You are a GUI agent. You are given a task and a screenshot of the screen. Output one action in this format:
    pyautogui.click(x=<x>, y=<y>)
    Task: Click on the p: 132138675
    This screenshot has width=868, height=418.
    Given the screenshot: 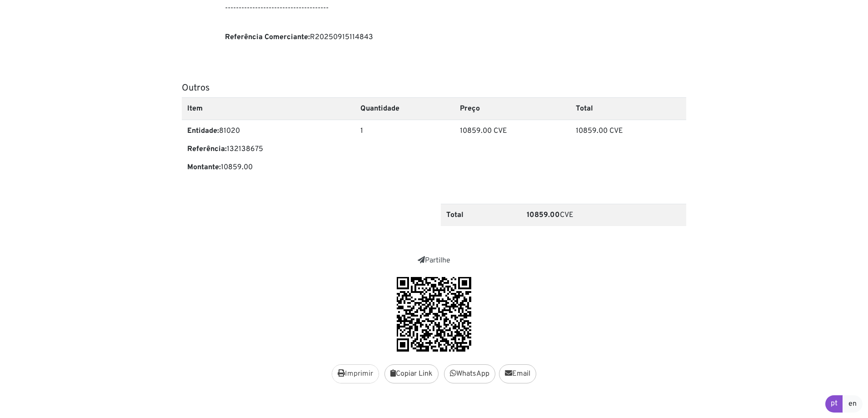 What is the action you would take?
    pyautogui.click(x=268, y=149)
    